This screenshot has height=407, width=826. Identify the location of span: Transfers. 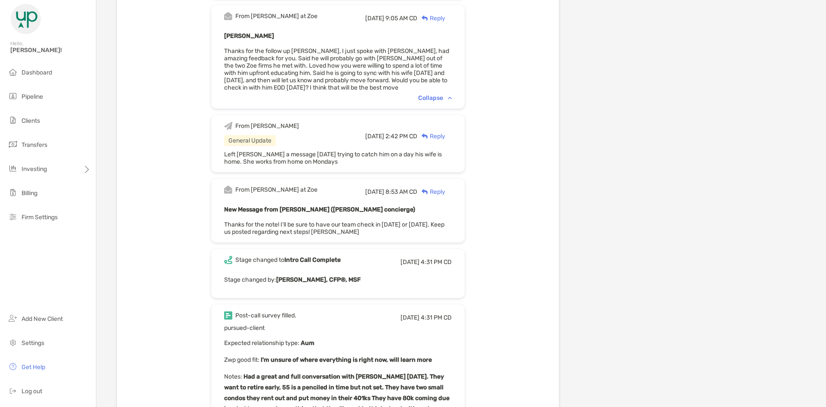
(34, 145).